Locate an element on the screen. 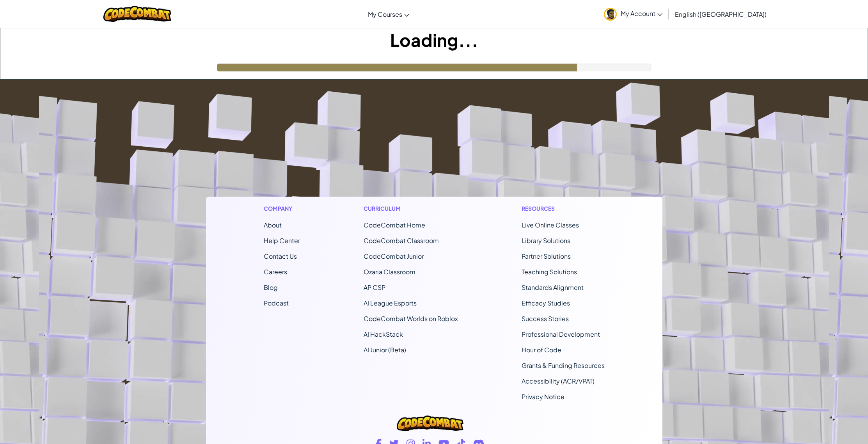 The image size is (868, 444). a: Standards Alignment is located at coordinates (553, 286).